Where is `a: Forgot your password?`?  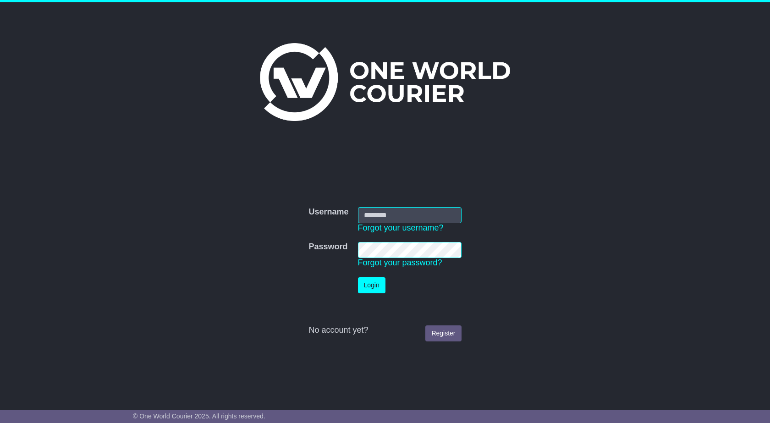 a: Forgot your password? is located at coordinates (400, 263).